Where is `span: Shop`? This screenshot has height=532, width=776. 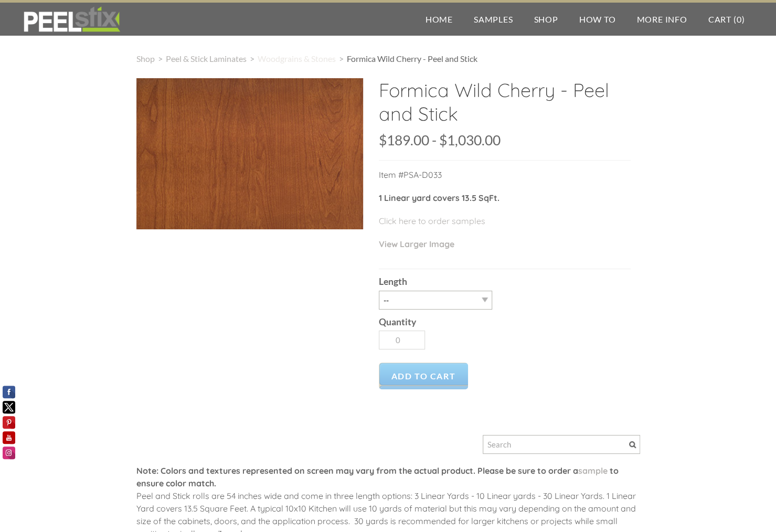 span: Shop is located at coordinates (145, 58).